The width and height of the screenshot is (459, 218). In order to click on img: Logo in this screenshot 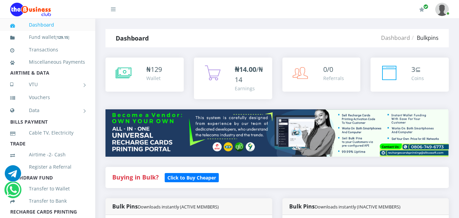, I will do `click(31, 10)`.